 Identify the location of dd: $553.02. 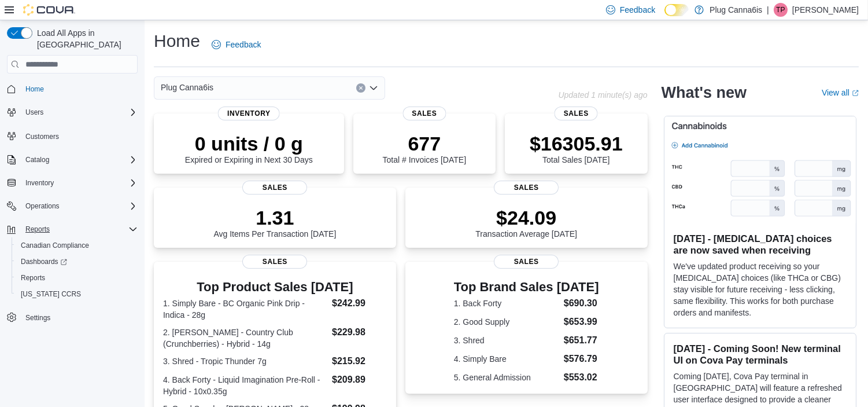
(581, 377).